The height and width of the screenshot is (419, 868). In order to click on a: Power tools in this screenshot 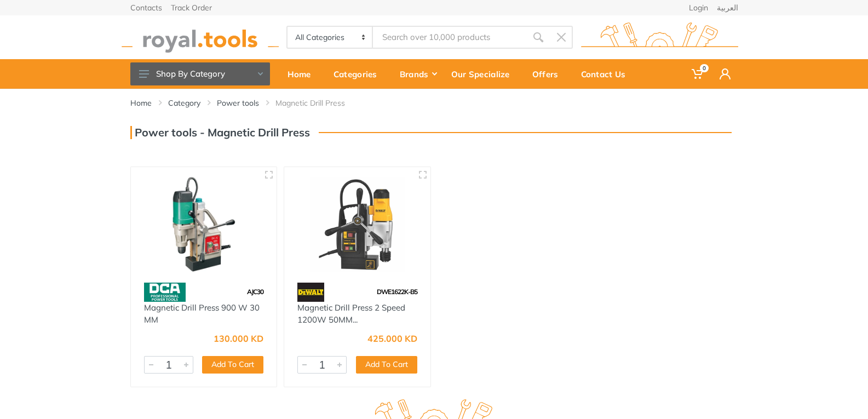, I will do `click(237, 102)`.